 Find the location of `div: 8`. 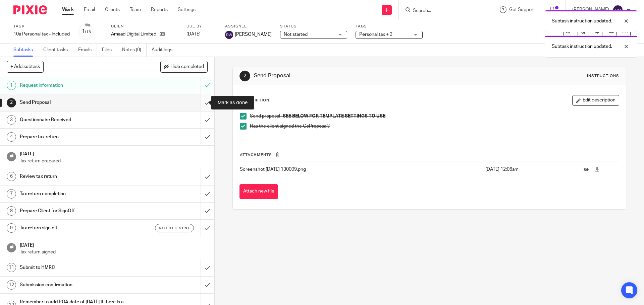

div: 8 is located at coordinates (12, 211).